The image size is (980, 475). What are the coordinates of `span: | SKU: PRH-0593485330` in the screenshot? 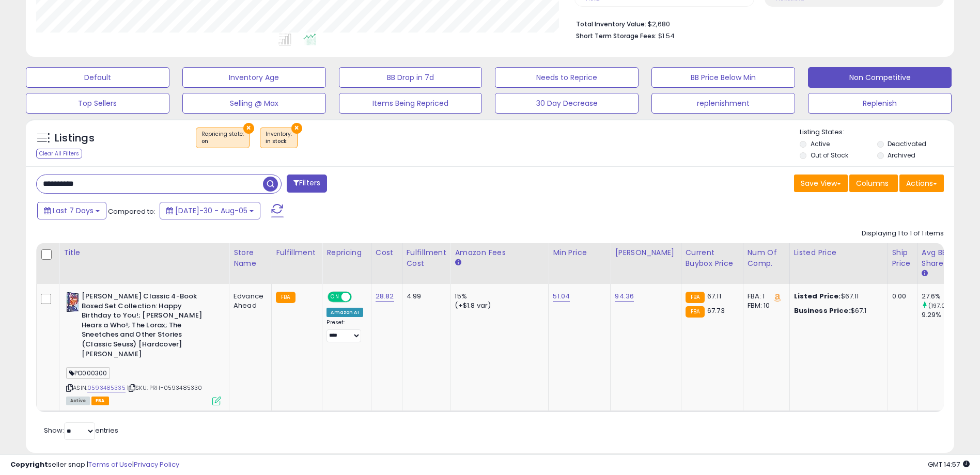 It's located at (165, 388).